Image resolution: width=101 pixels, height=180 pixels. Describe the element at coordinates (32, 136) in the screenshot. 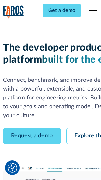

I see `a: Request a demo` at that location.